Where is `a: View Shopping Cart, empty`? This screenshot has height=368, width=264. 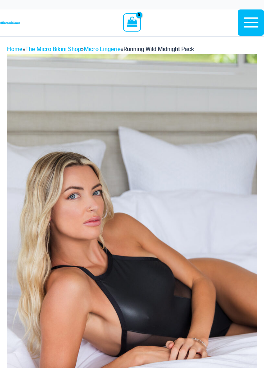
a: View Shopping Cart, empty is located at coordinates (132, 22).